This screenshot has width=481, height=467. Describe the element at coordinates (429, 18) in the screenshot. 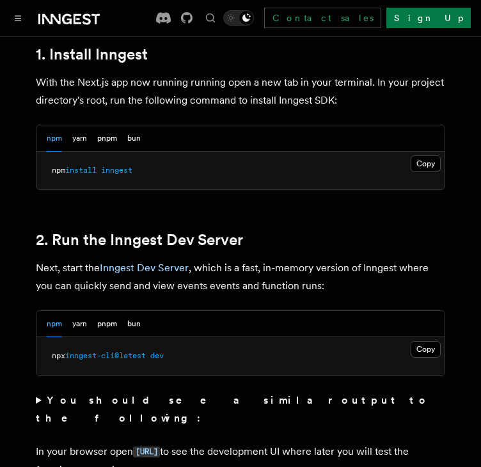

I see `a: Sign Up` at that location.